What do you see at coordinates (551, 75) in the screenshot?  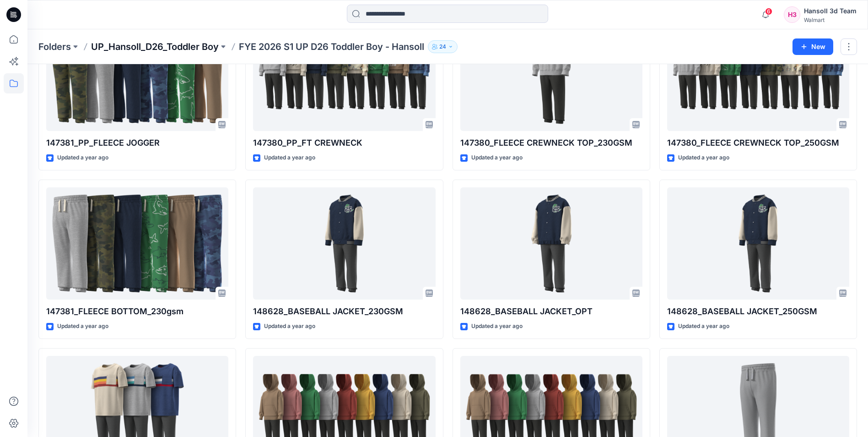 I see `a: 147380_FLEECE CREWNECK TOP_230GSM` at bounding box center [551, 75].